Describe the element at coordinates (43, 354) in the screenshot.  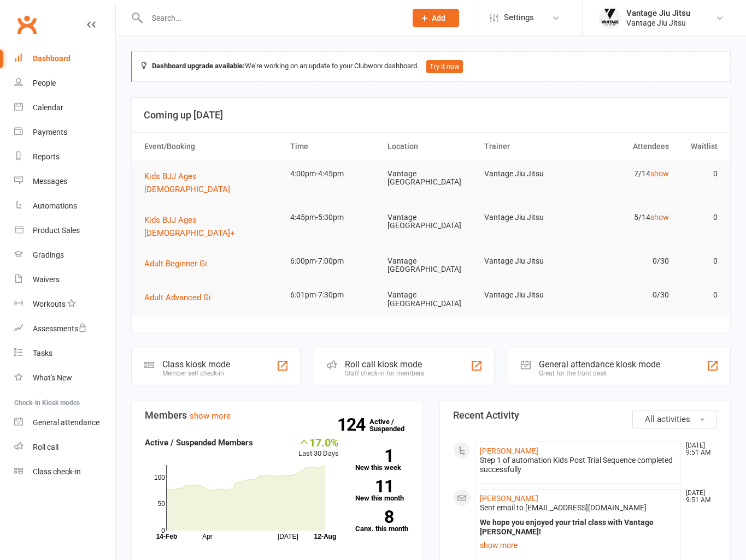
I see `div: Tasks` at that location.